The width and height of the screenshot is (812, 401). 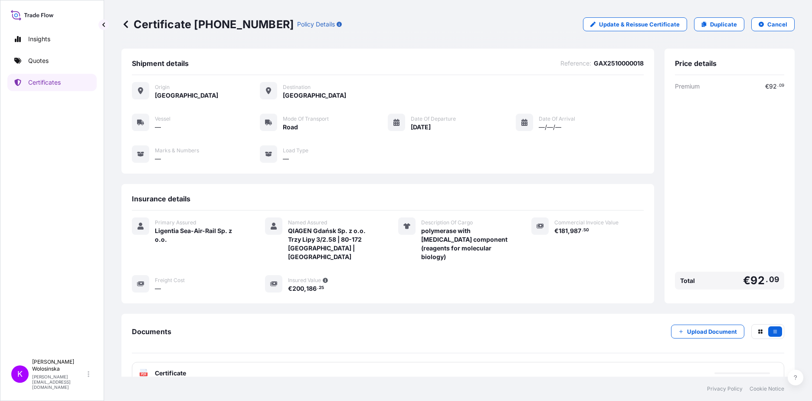 I want to click on span: Date of Departure, so click(x=433, y=119).